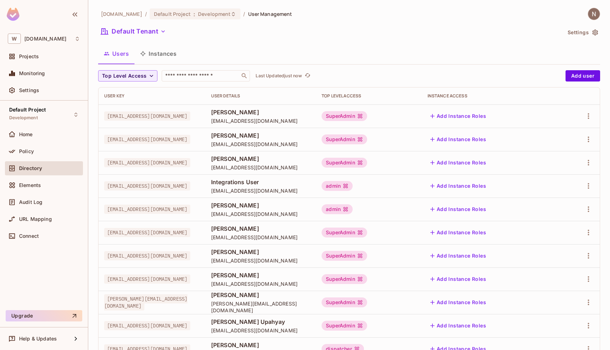  I want to click on div: User Details, so click(261, 96).